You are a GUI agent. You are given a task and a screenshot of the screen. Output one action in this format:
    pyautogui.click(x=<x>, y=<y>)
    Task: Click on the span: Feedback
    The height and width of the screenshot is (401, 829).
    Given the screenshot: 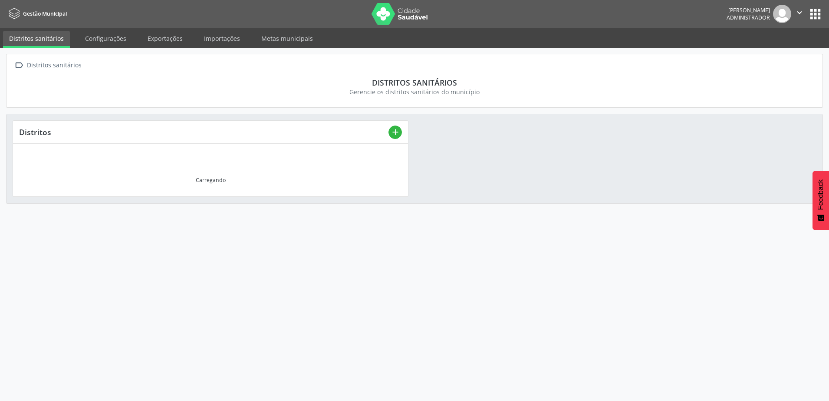 What is the action you would take?
    pyautogui.click(x=821, y=195)
    